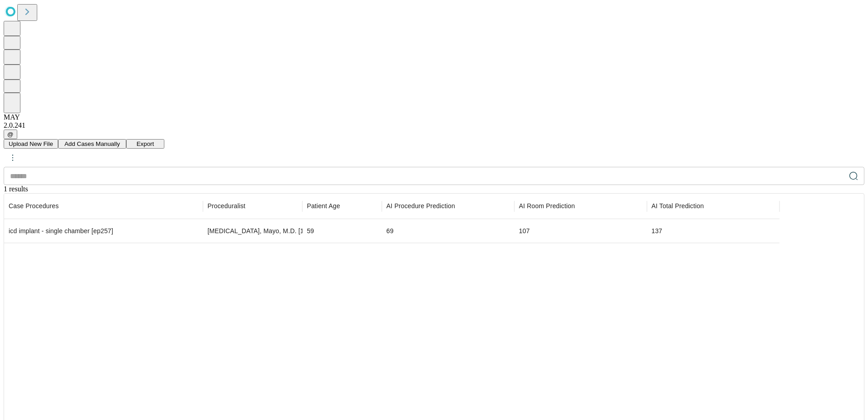 The image size is (868, 420). What do you see at coordinates (657, 231) in the screenshot?
I see `span: 137` at bounding box center [657, 231].